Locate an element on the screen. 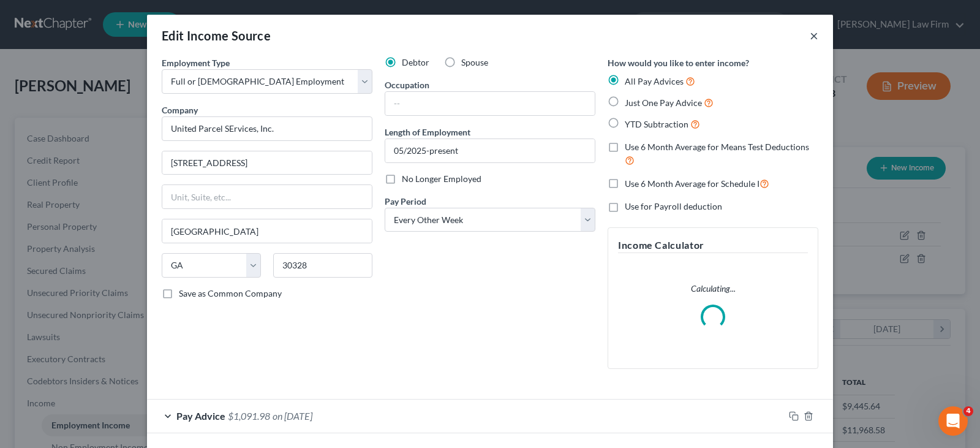 The width and height of the screenshot is (980, 448). span: YTD Subtraction is located at coordinates (657, 124).